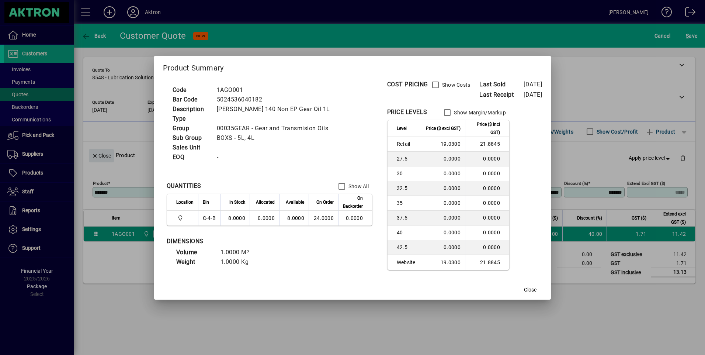 Image resolution: width=705 pixels, height=355 pixels. What do you see at coordinates (406, 247) in the screenshot?
I see `span: 42.5` at bounding box center [406, 247].